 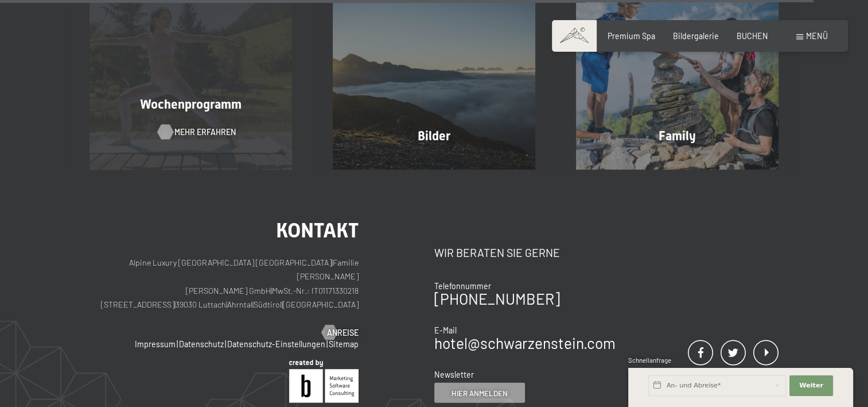 What do you see at coordinates (480, 393) in the screenshot?
I see `span: Hier anmelden` at bounding box center [480, 393].